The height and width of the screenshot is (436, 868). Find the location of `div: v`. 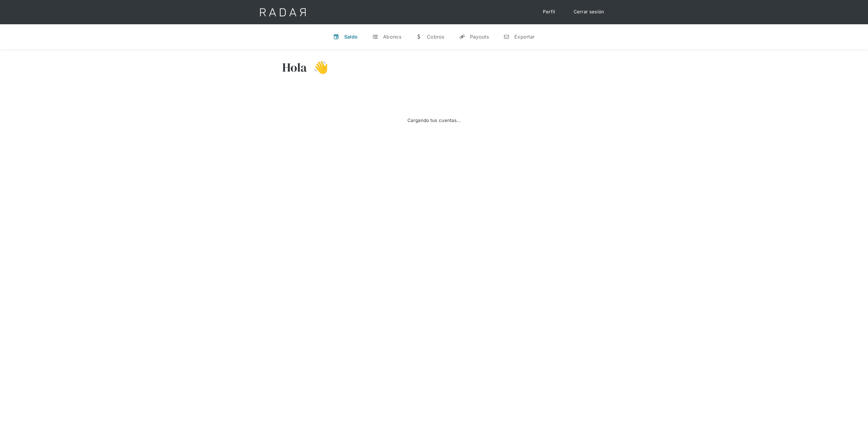

div: v is located at coordinates (336, 37).